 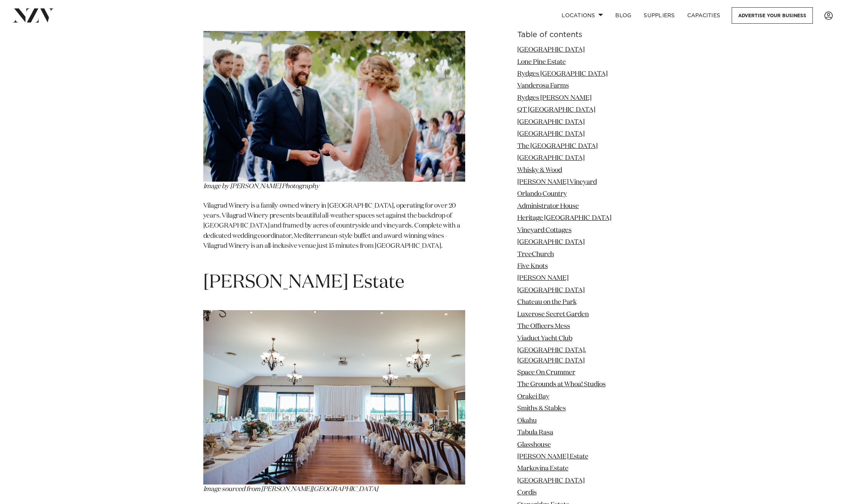 I want to click on a: The Officers Mess, so click(x=543, y=326).